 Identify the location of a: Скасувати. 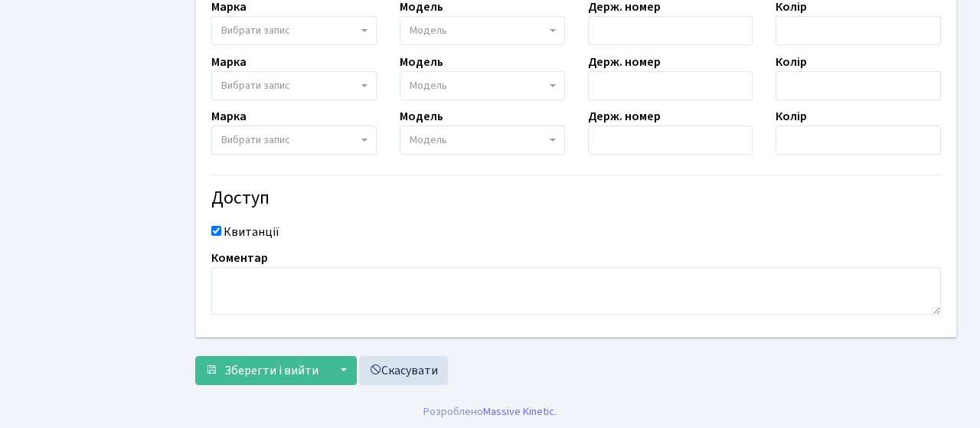
(404, 371).